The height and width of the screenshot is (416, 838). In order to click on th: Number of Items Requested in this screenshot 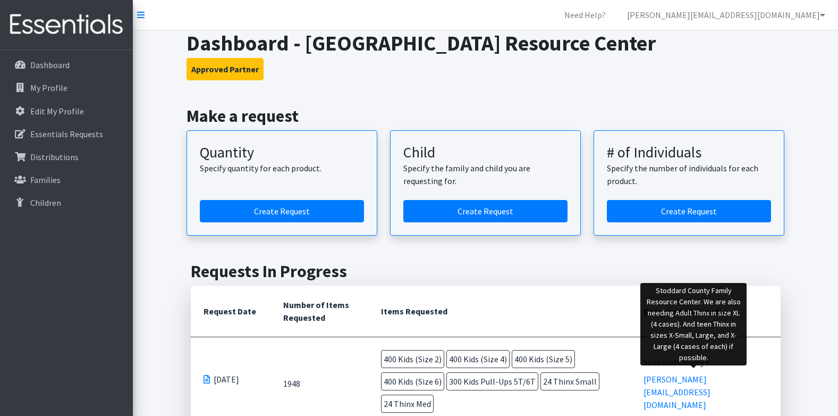, I will do `click(319, 311)`.